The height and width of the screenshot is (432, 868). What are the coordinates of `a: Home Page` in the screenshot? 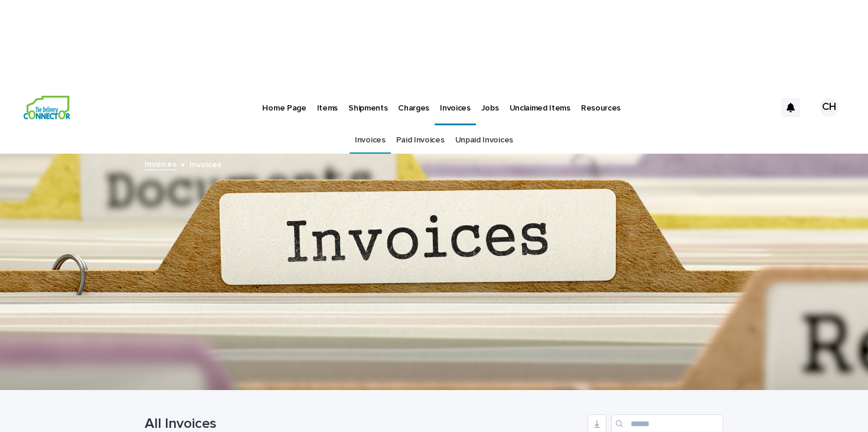 It's located at (284, 107).